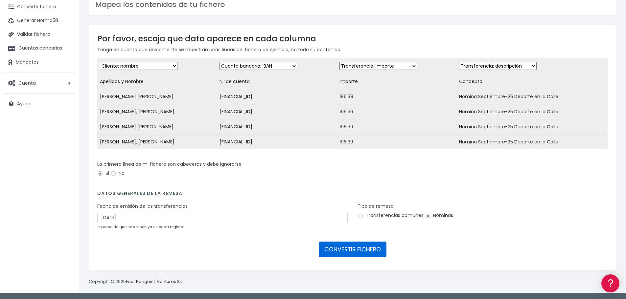 The image size is (626, 299). Describe the element at coordinates (39, 21) in the screenshot. I see `a: Generar Norma58` at that location.